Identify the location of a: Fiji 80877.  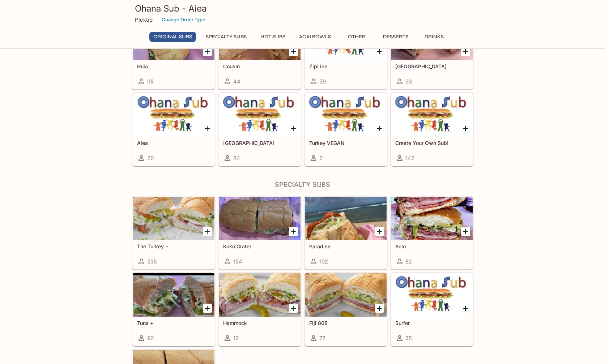
(346, 310).